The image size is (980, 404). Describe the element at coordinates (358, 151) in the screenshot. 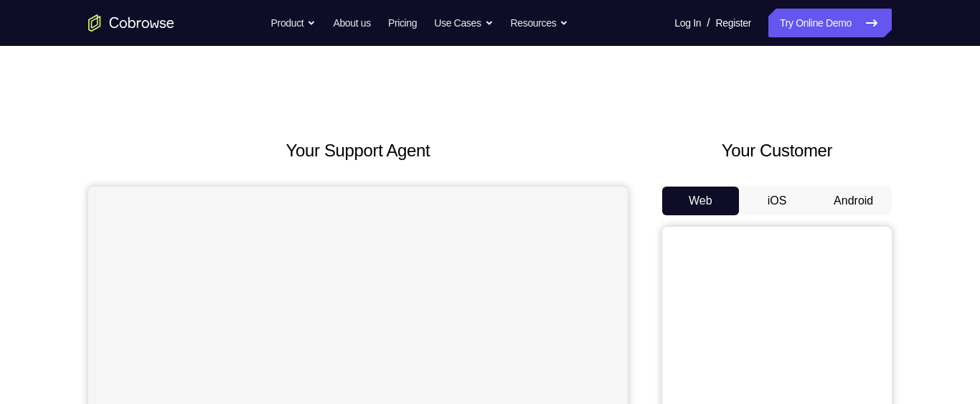

I see `h2: Your Support Agent` at that location.